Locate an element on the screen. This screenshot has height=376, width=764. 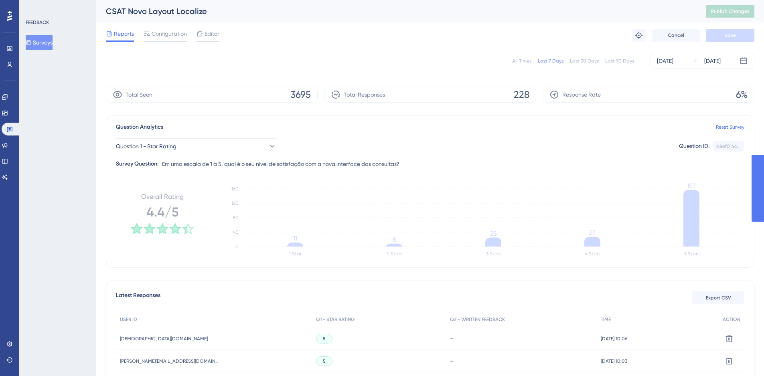
div: Last 7 Days is located at coordinates (551, 61).